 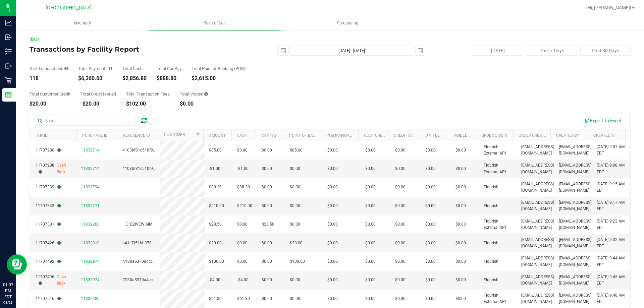 I want to click on span: 11707426, so click(x=48, y=243).